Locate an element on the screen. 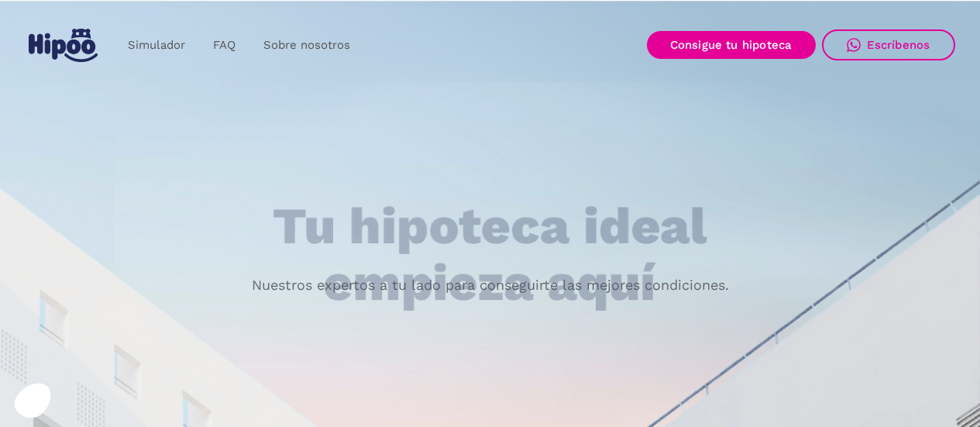 This screenshot has height=427, width=980. a: FAQ is located at coordinates (224, 45).